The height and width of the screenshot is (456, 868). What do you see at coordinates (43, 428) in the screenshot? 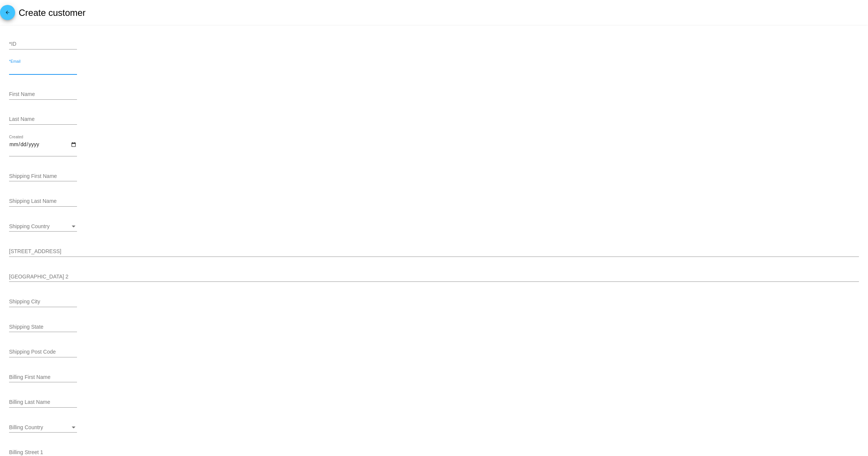
I see `mat-select: Billing Country` at bounding box center [43, 428].